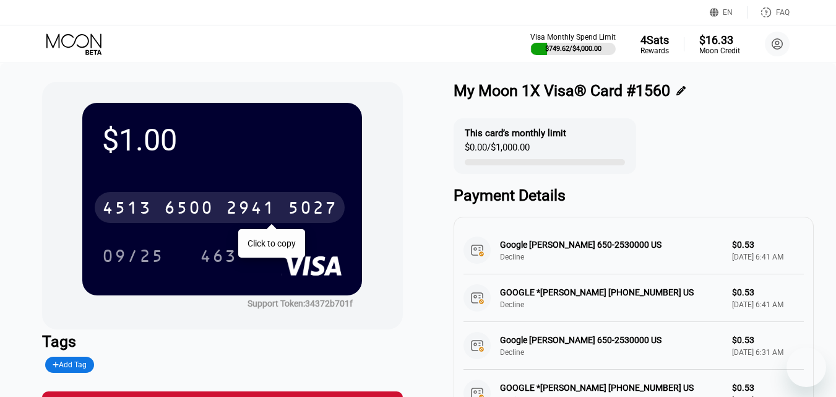 This screenshot has height=397, width=836. What do you see at coordinates (562, 90) in the screenshot?
I see `div: My Moon 1X Visa® Card #1560` at bounding box center [562, 90].